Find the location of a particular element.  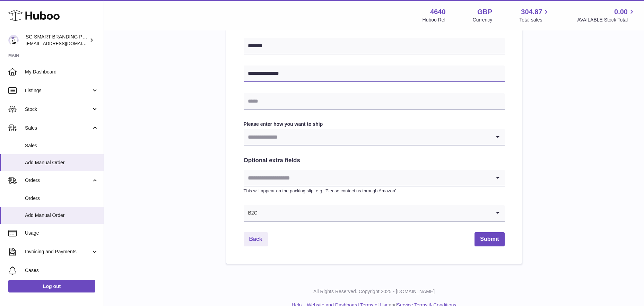

div: SG SMART BRANDING PTE. LTD. is located at coordinates (57, 40).